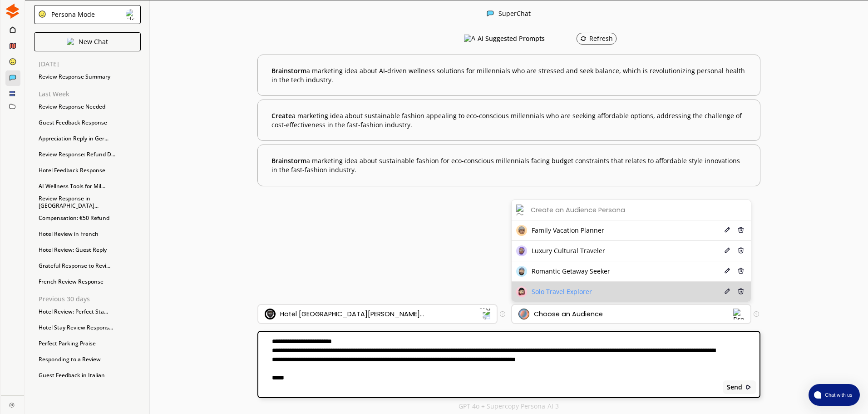 The height and width of the screenshot is (414, 868). What do you see at coordinates (87, 187) in the screenshot?
I see `div: AI Wellness Tools for Mil...` at bounding box center [87, 187].